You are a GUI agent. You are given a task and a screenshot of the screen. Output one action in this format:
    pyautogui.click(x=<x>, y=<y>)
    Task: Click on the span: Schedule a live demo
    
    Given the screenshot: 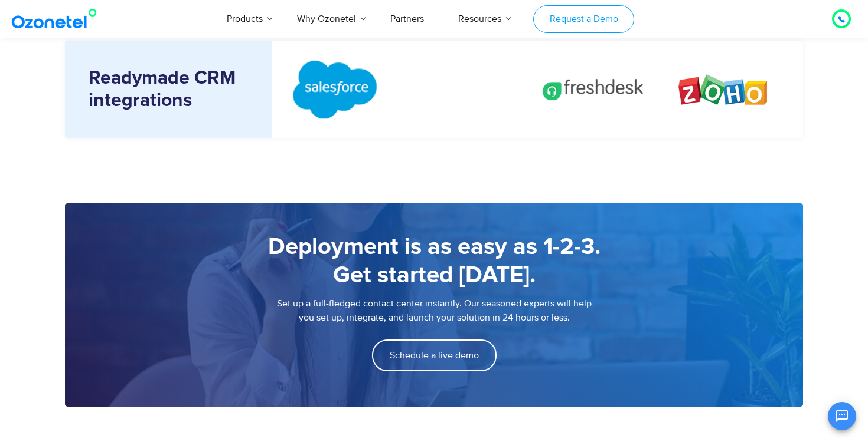 What is the action you would take?
    pyautogui.click(x=434, y=355)
    